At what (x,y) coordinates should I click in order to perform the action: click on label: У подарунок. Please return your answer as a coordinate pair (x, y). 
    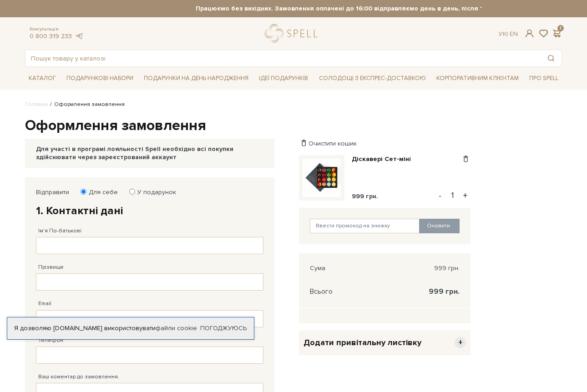
    Looking at the image, I should click on (153, 192).